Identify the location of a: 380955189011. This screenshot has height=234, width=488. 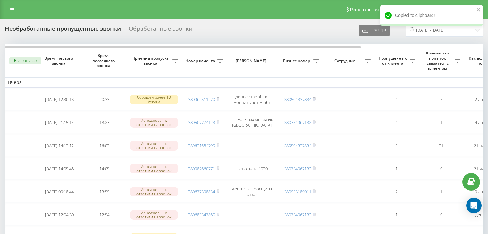
(298, 192).